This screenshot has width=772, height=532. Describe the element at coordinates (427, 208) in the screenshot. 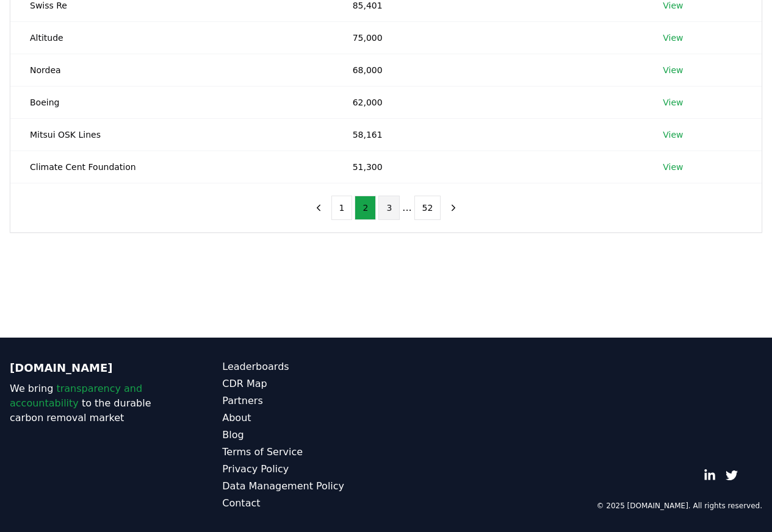

I see `button: 52` at that location.